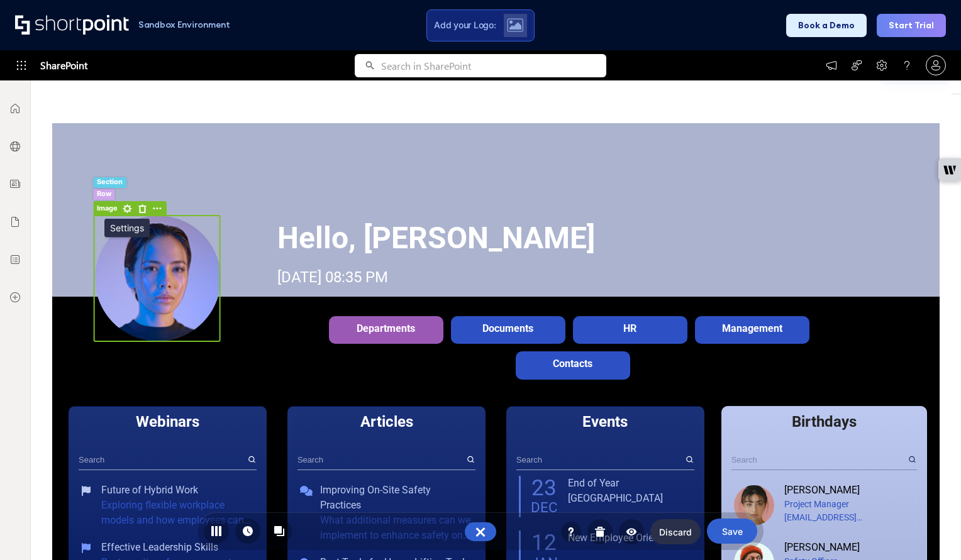  What do you see at coordinates (732, 531) in the screenshot?
I see `button: Save` at bounding box center [732, 531].